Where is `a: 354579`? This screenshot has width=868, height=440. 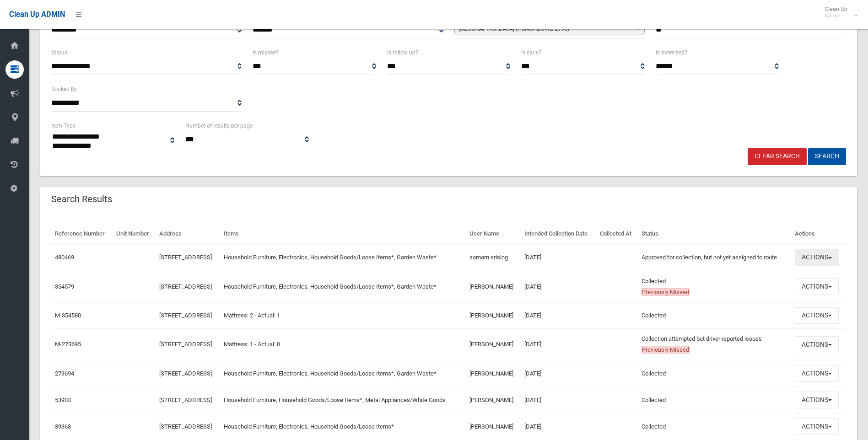 a: 354579 is located at coordinates (64, 287).